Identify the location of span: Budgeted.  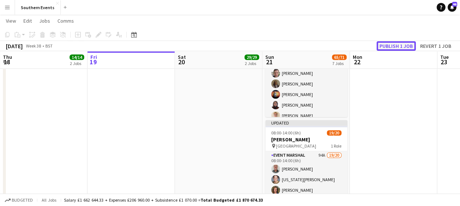
(22, 200).